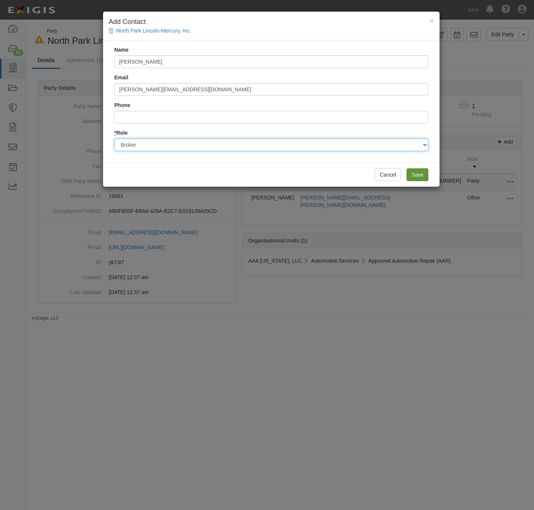 This screenshot has height=510, width=534. Describe the element at coordinates (122, 105) in the screenshot. I see `label: Phone` at that location.